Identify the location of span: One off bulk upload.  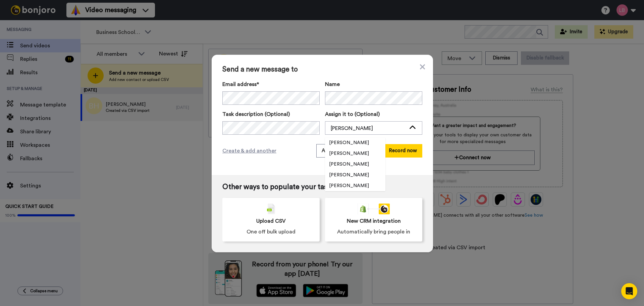
(271, 232).